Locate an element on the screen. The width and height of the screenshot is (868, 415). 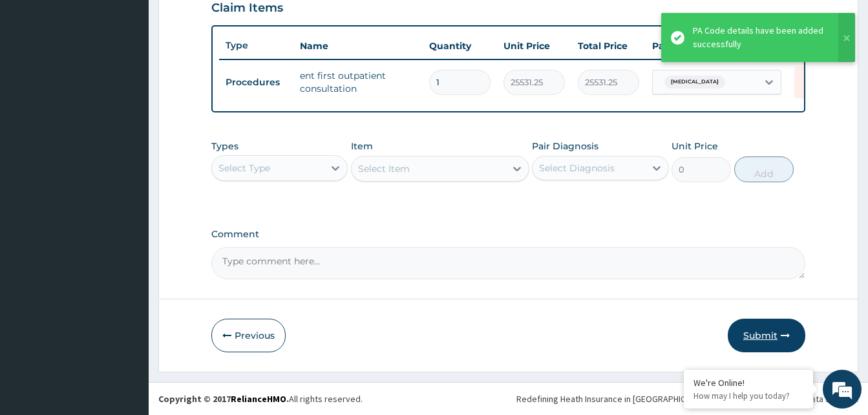
div: Minimize live chat window is located at coordinates (227, 22).